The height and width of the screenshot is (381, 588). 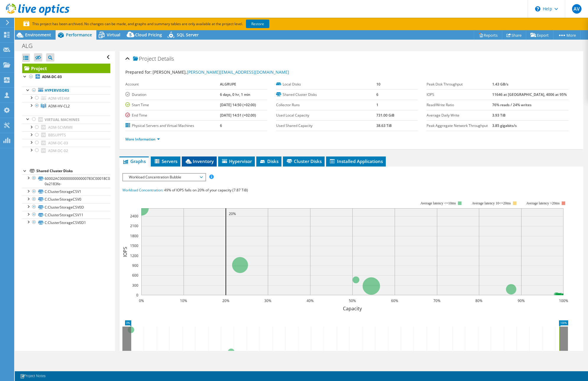 What do you see at coordinates (137, 295) in the screenshot?
I see `text: 0` at bounding box center [137, 295].